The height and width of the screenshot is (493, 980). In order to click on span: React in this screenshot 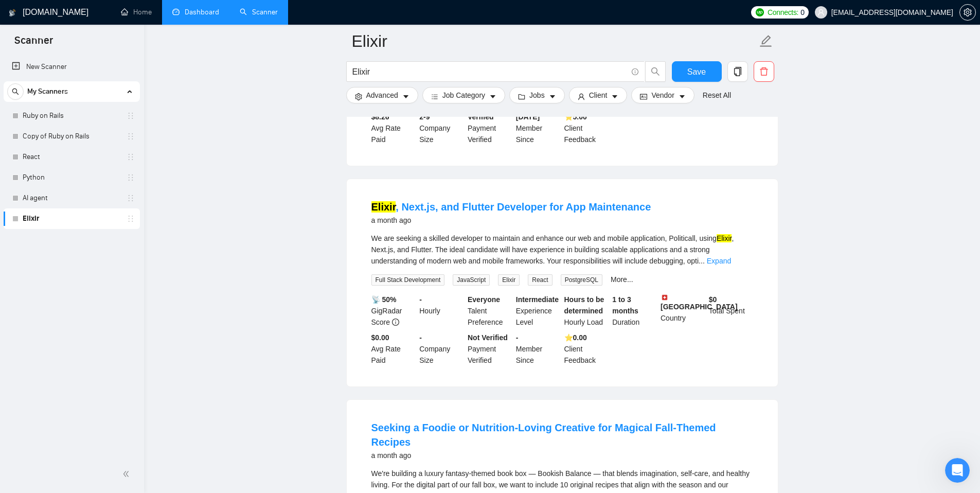, I will do `click(539, 280)`.